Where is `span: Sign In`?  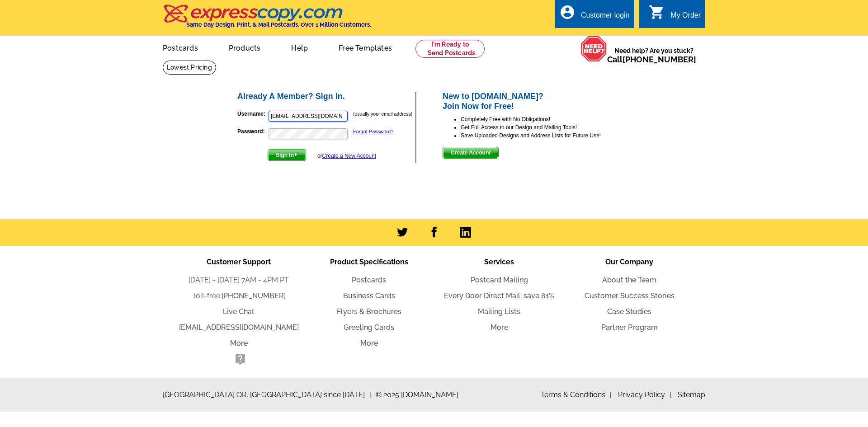 span: Sign In is located at coordinates (287, 155).